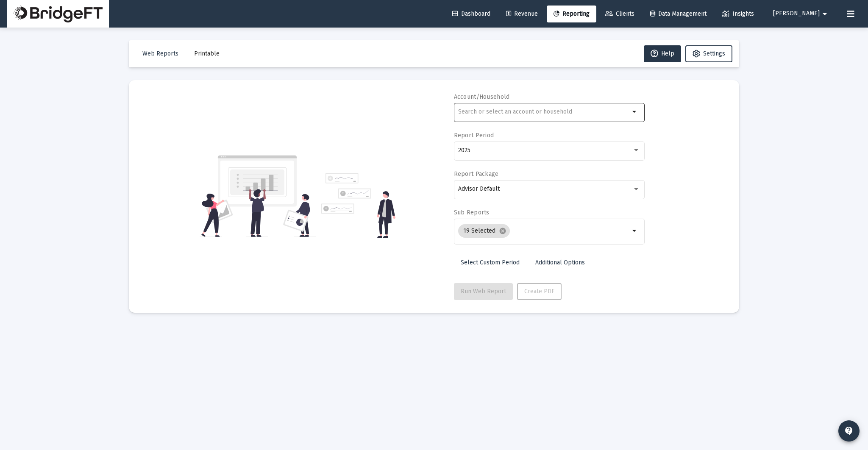 This screenshot has height=450, width=868. What do you see at coordinates (358, 205) in the screenshot?
I see `img: reporting-alt` at bounding box center [358, 205].